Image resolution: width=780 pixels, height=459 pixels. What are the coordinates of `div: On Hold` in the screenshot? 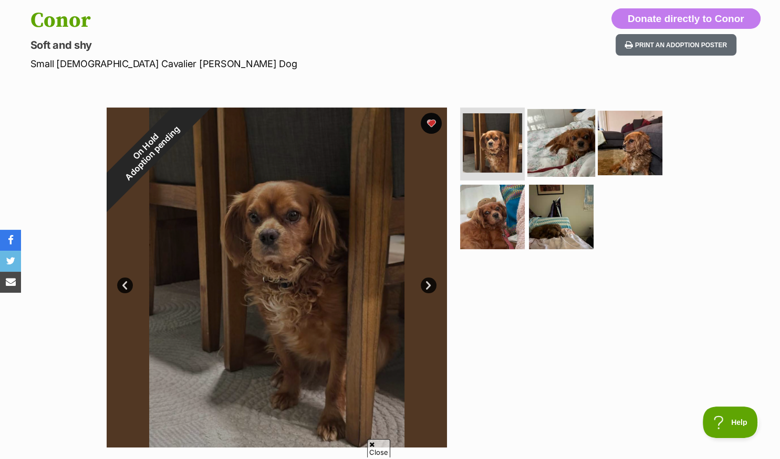 It's located at (149, 150).